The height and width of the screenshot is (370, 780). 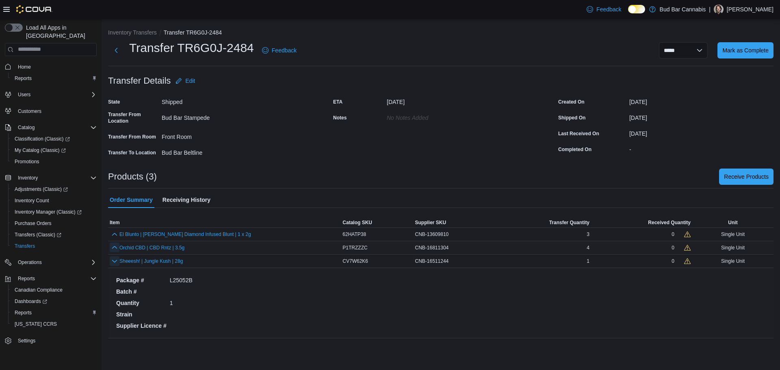 What do you see at coordinates (216, 151) in the screenshot?
I see `div: Bud Bar Beltline` at bounding box center [216, 151].